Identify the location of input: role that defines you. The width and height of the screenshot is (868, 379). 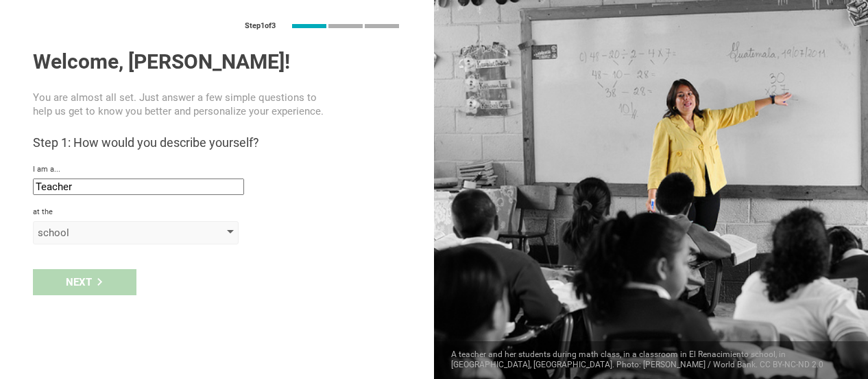
(138, 187).